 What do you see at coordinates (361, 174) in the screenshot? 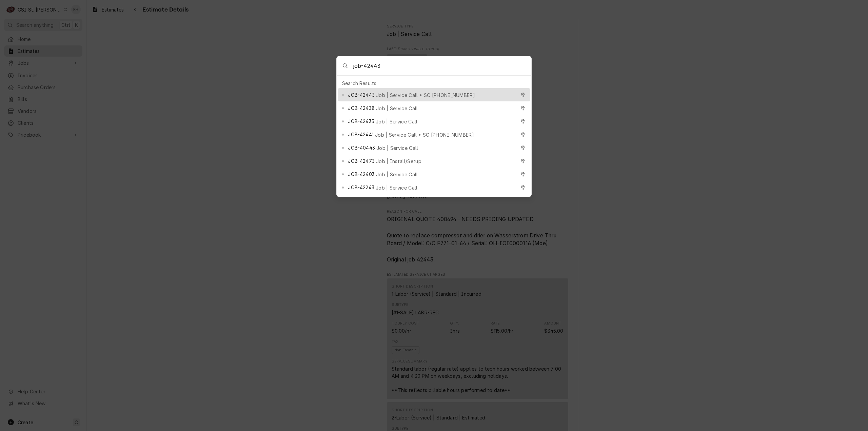
I see `span: JOB-42403` at bounding box center [361, 174].